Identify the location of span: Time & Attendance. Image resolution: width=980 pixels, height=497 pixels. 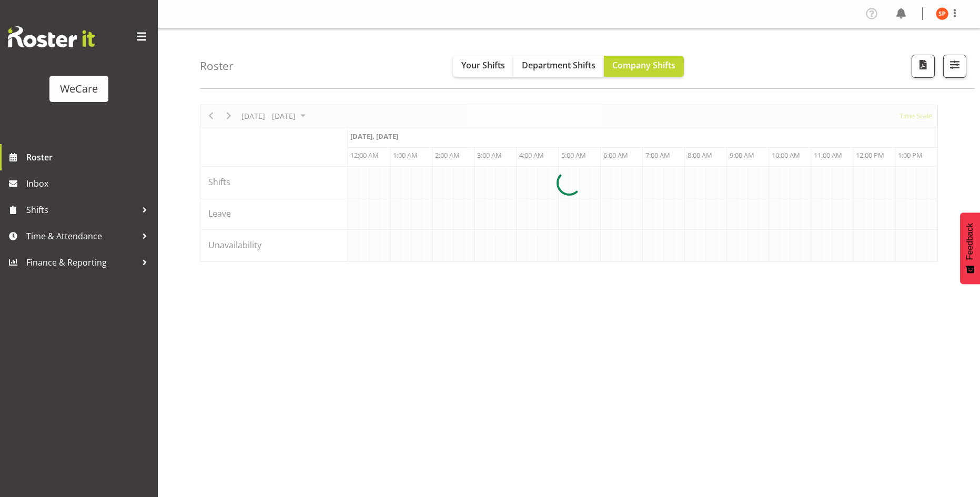
(82, 236).